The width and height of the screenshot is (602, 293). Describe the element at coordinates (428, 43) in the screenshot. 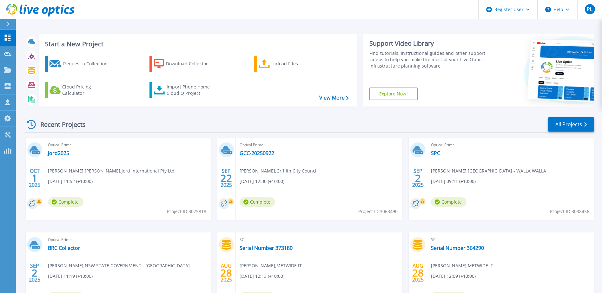

I see `div: Support Video Library` at that location.